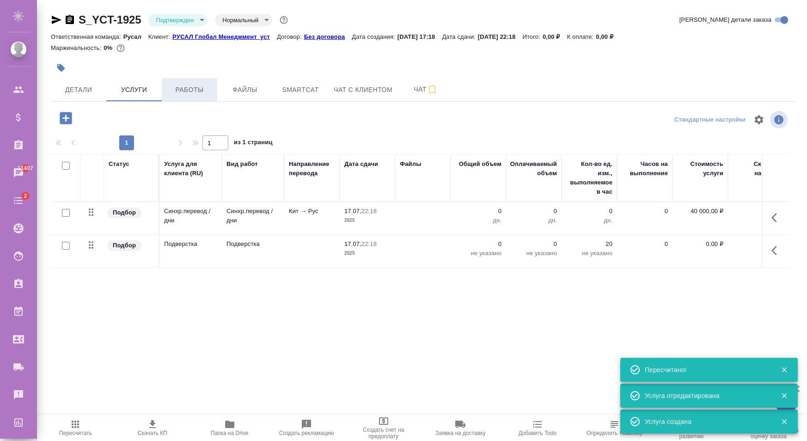 This screenshot has height=441, width=807. I want to click on span: 11407, so click(25, 168).